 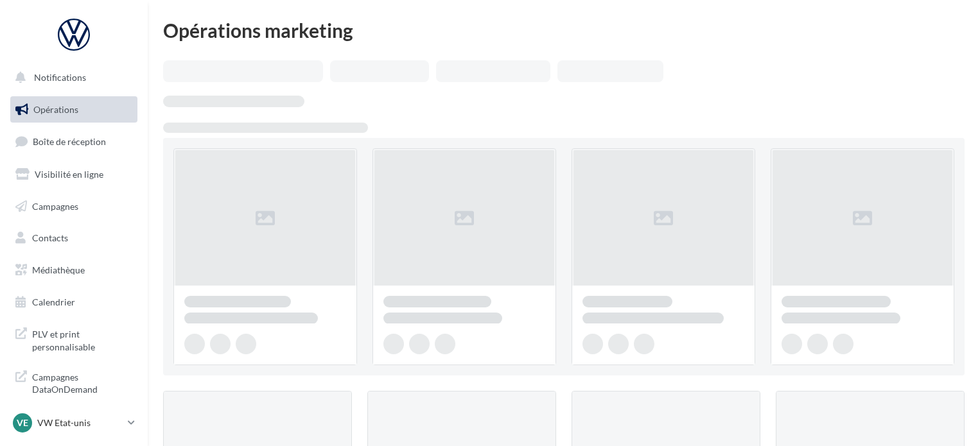 What do you see at coordinates (74, 238) in the screenshot?
I see `a: Contacts` at bounding box center [74, 238].